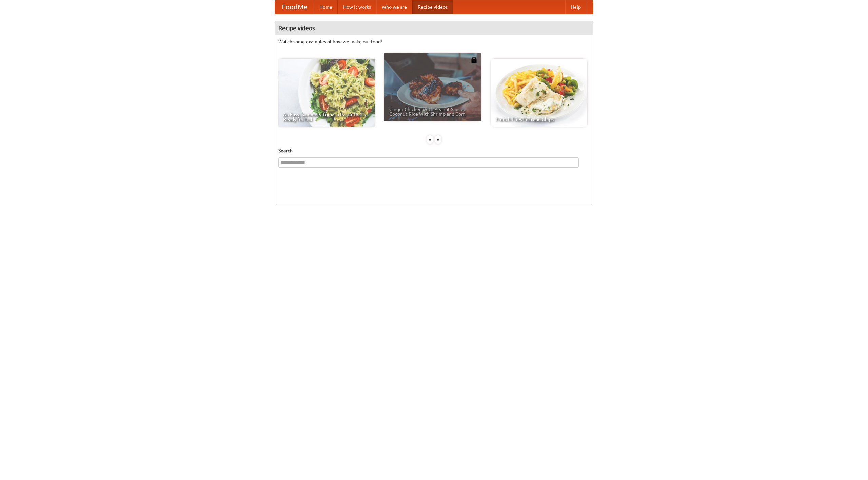 This screenshot has width=868, height=480. I want to click on a: Recipe videos, so click(433, 7).